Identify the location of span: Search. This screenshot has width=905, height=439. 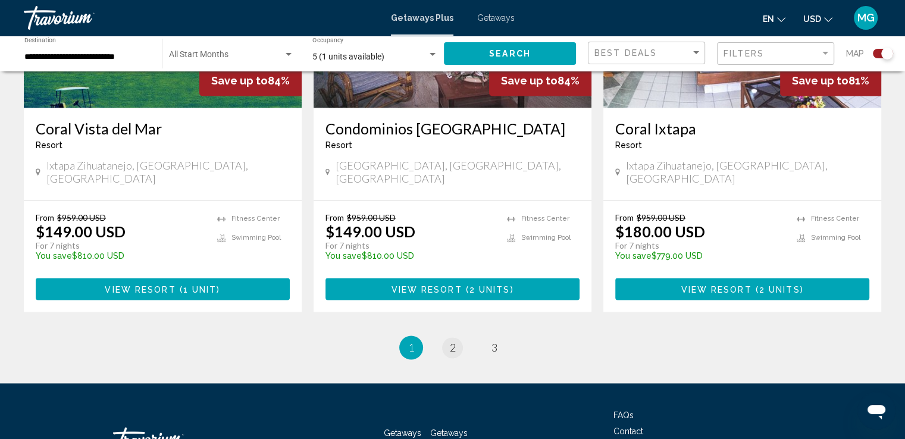
(510, 54).